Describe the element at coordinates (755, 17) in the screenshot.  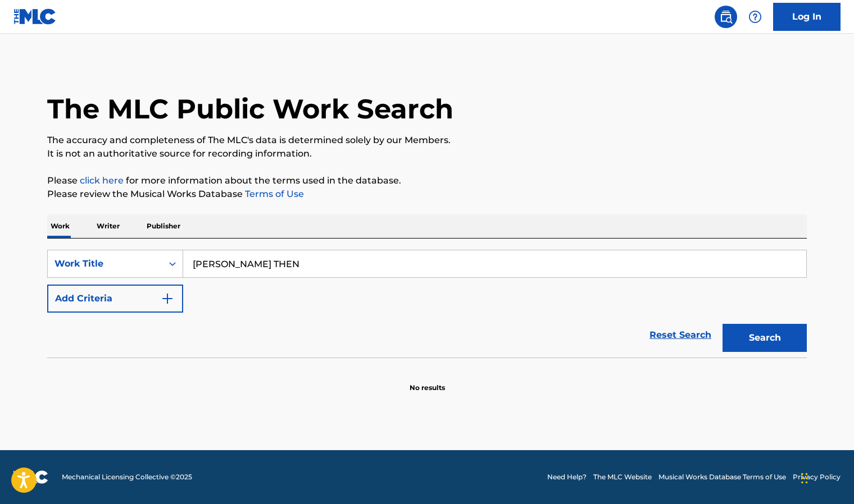
I see `div: Help` at that location.